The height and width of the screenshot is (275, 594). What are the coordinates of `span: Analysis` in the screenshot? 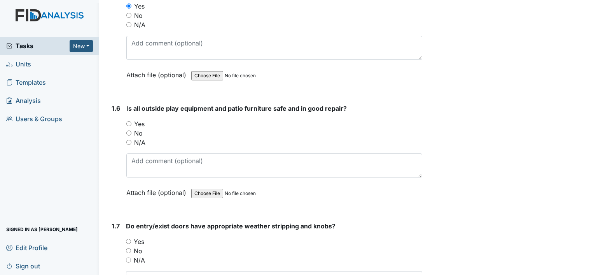 It's located at (23, 101).